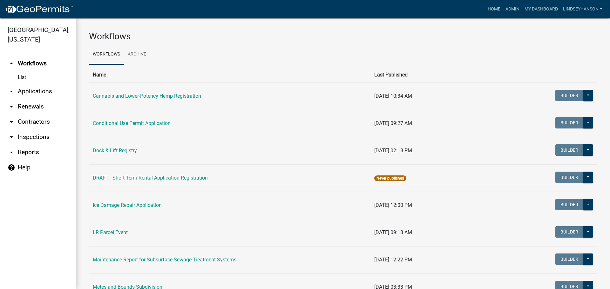 This screenshot has height=289, width=610. I want to click on th: Last Published, so click(442, 75).